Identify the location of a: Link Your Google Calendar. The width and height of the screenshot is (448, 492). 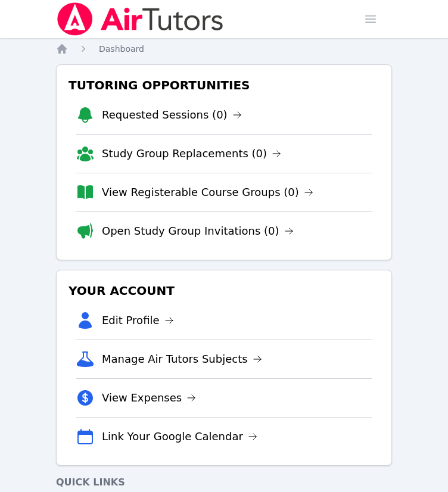
(180, 437).